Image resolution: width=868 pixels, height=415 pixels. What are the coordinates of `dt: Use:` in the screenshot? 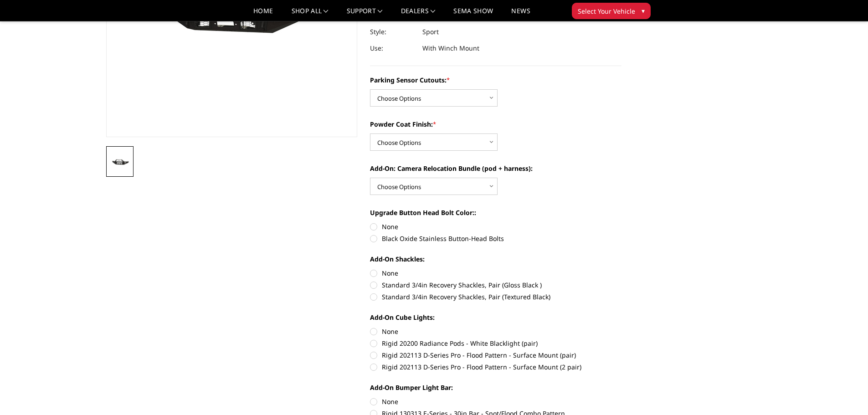 It's located at (393, 48).